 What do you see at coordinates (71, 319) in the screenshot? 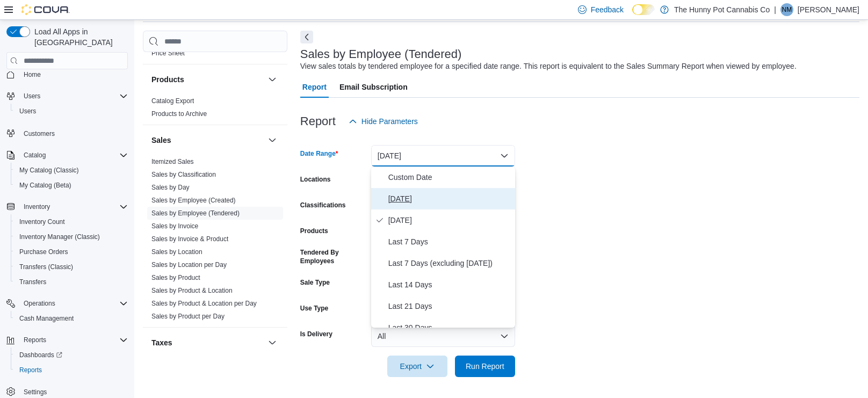
I see `button: Cash Management` at bounding box center [71, 319].